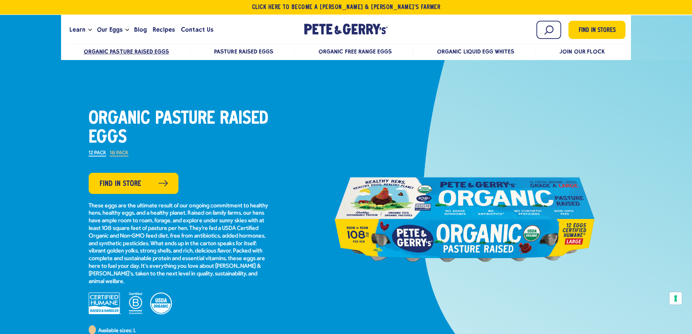 The height and width of the screenshot is (334, 692). I want to click on span: Organic Free Range Eggs, so click(355, 51).